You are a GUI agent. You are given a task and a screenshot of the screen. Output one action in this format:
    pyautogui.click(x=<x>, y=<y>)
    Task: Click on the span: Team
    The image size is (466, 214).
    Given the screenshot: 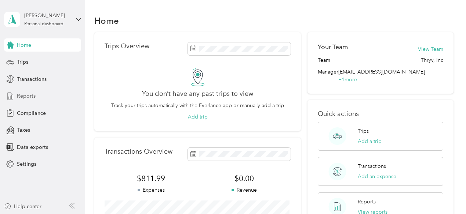 What is the action you would take?
    pyautogui.click(x=324, y=60)
    